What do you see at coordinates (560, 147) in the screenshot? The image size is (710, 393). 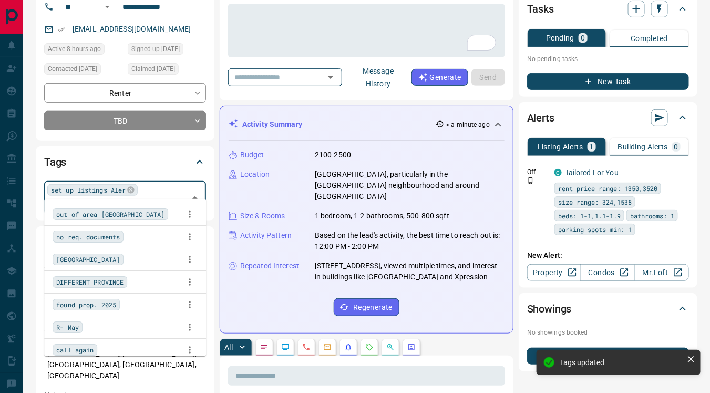 I see `p: Listing Alerts` at bounding box center [560, 147].